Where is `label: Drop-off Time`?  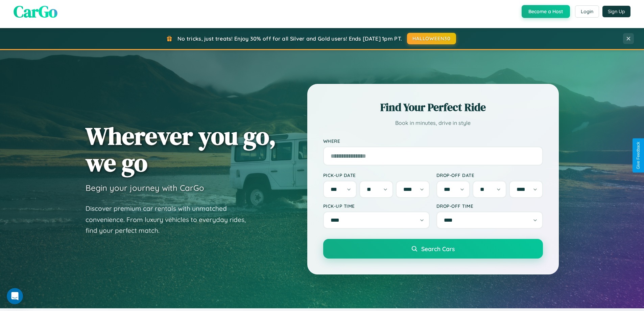
label: Drop-off Time is located at coordinates (490, 206).